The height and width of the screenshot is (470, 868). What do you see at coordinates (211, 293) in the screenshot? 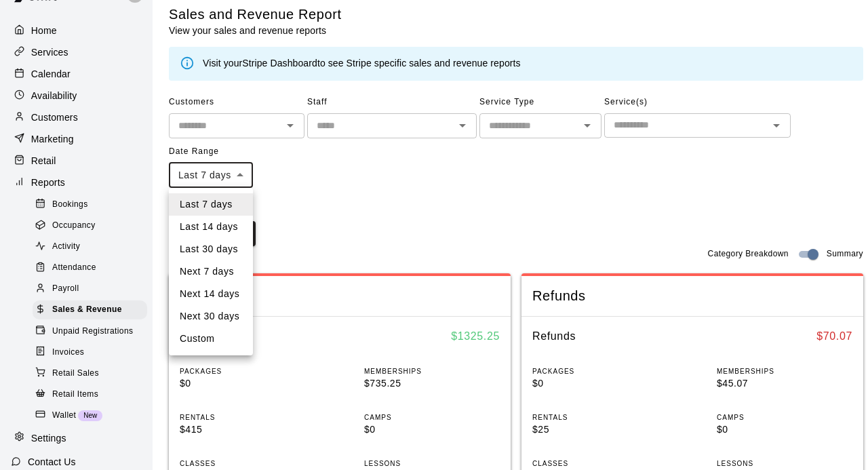
I see `li: Next 14 days` at bounding box center [211, 293].